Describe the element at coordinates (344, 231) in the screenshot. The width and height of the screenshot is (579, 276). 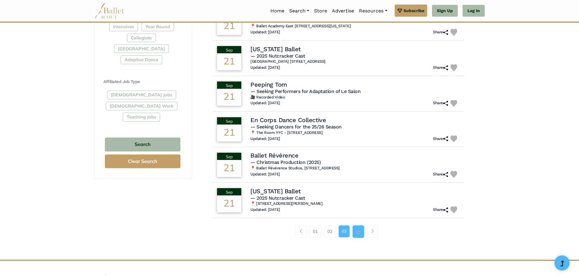
I see `a: 03` at that location.